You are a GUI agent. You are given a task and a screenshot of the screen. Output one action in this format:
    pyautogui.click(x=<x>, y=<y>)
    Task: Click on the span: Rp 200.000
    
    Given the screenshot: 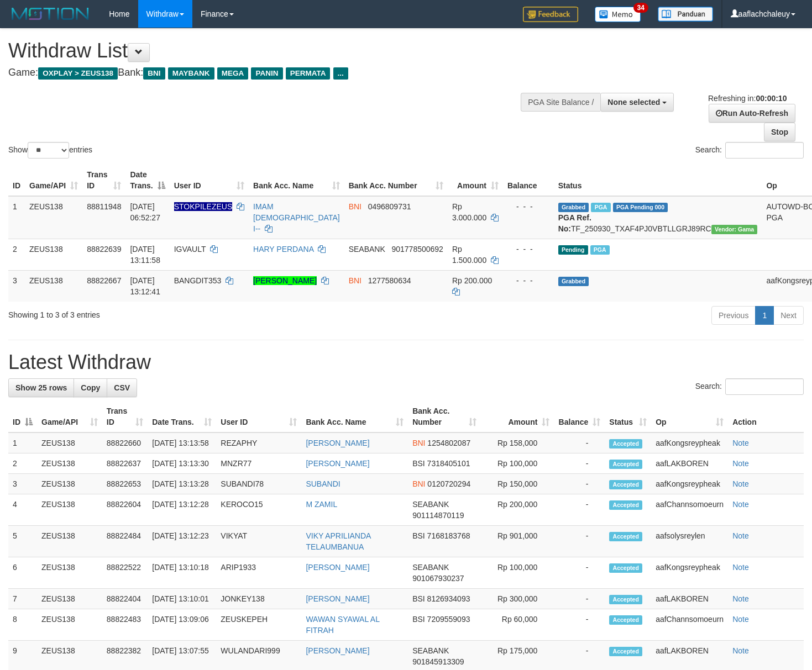 What is the action you would take?
    pyautogui.click(x=472, y=280)
    